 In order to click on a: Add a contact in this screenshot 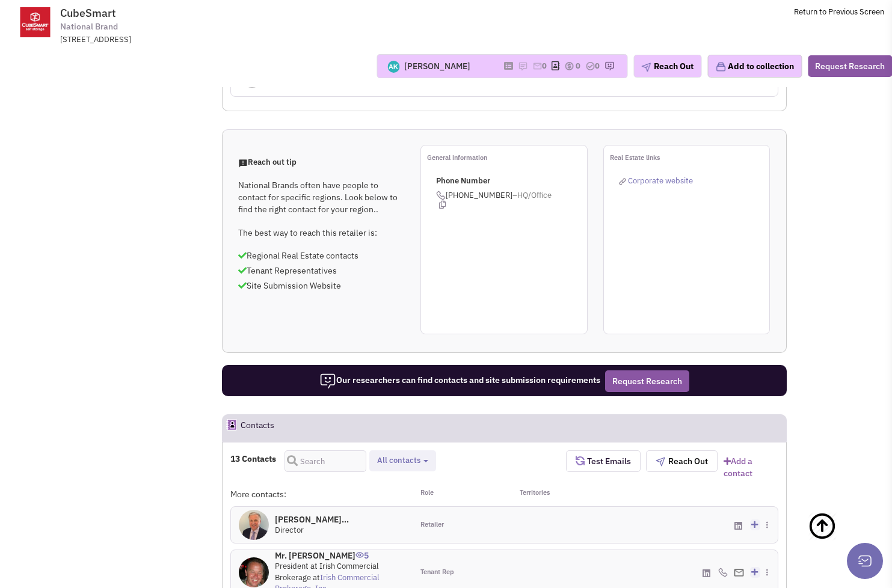, I will do `click(750, 467)`.